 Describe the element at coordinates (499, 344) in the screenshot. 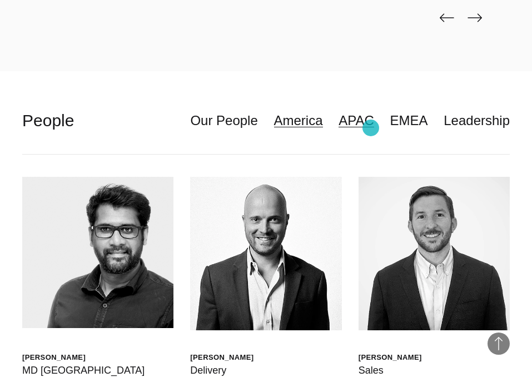

I see `span: Back to Top` at that location.